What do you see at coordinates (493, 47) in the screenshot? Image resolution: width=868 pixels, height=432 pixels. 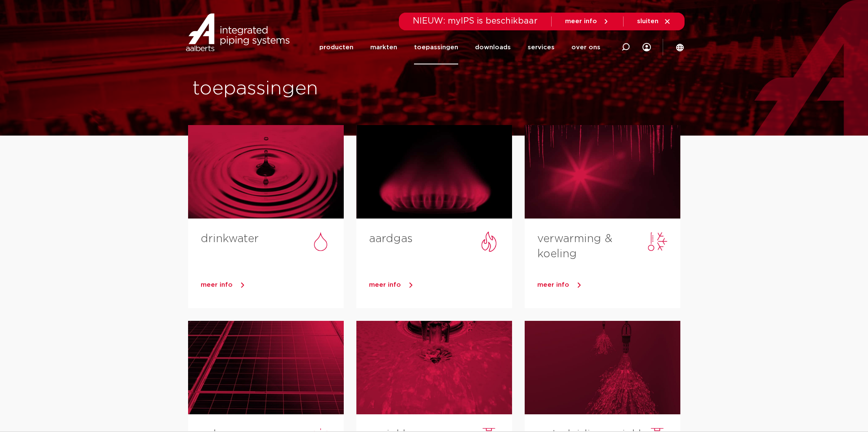 I see `a: downloads` at bounding box center [493, 47].